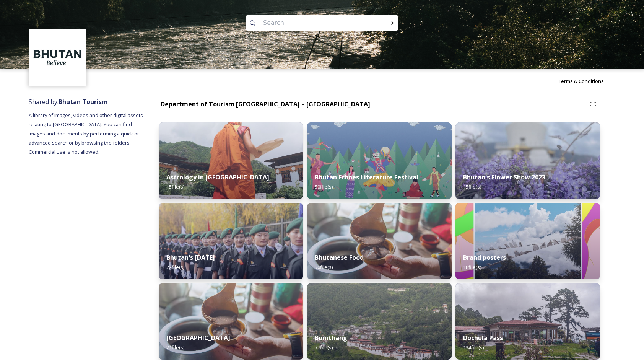  I want to click on span: 18 file(s), so click(472, 267).